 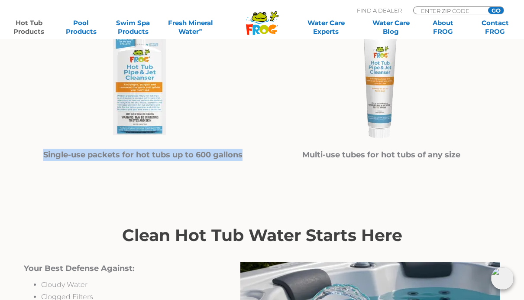 What do you see at coordinates (29, 27) in the screenshot?
I see `a: Hot TubProducts` at bounding box center [29, 27].